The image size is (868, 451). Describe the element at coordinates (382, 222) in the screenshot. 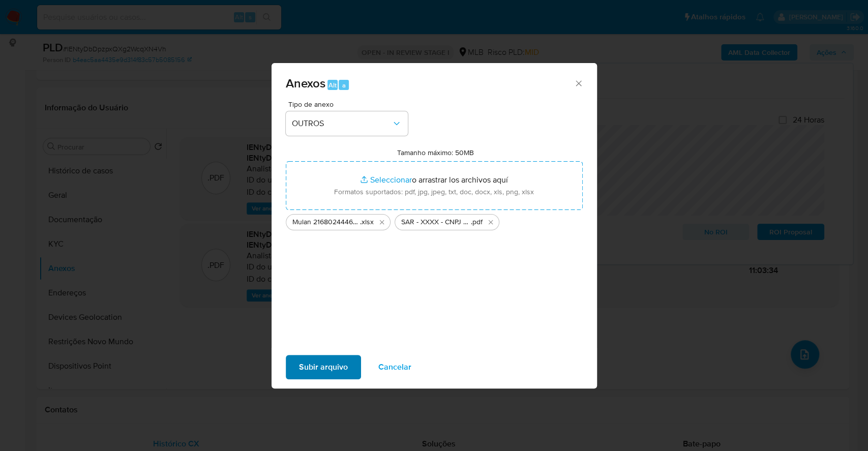

I see `button: Eliminar Mulan 2168024446_2025_09_16_16_14_13.xlsx` at that location.